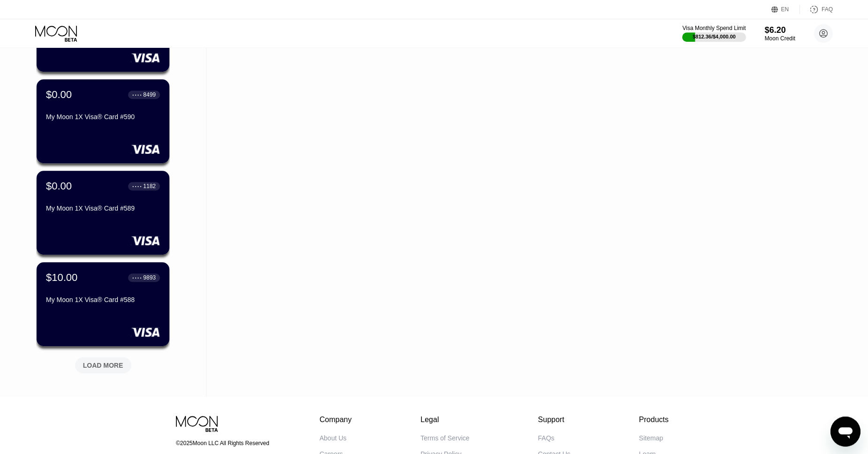  I want to click on div: 1182, so click(149, 186).